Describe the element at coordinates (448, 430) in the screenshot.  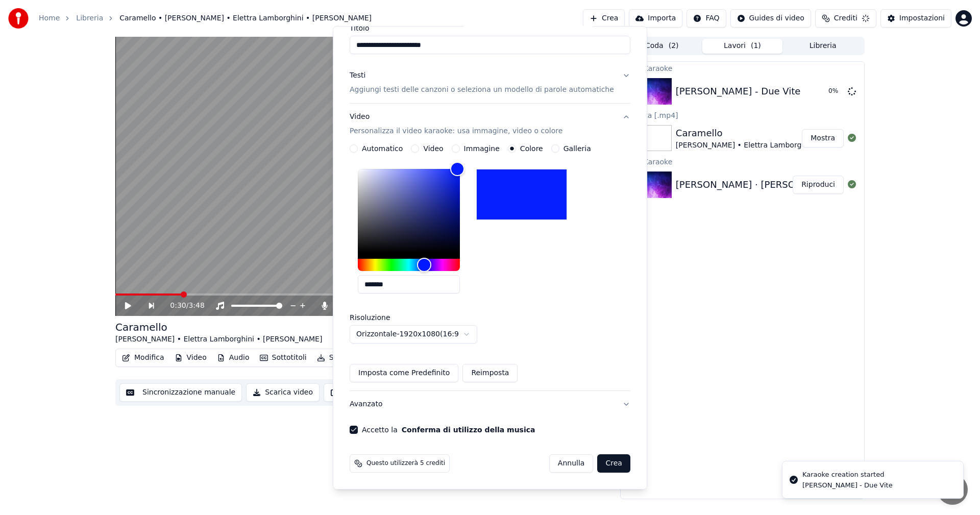
I see `label: Accetto la` at that location.